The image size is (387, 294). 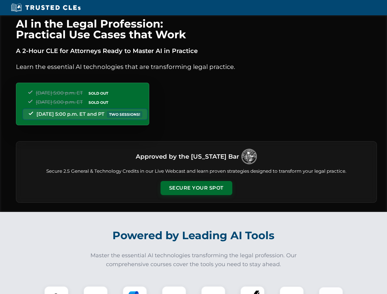 What do you see at coordinates (249, 157) in the screenshot?
I see `img: Logo` at bounding box center [249, 157].